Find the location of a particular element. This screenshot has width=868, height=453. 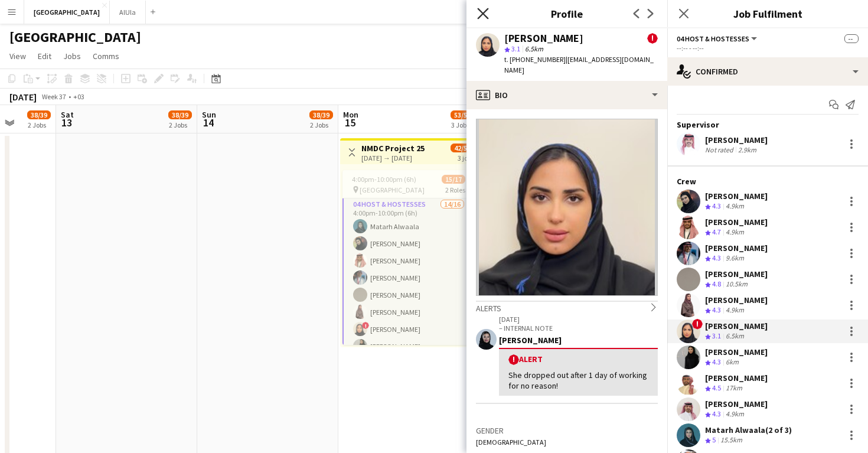

span: 15/17 is located at coordinates (454, 179).